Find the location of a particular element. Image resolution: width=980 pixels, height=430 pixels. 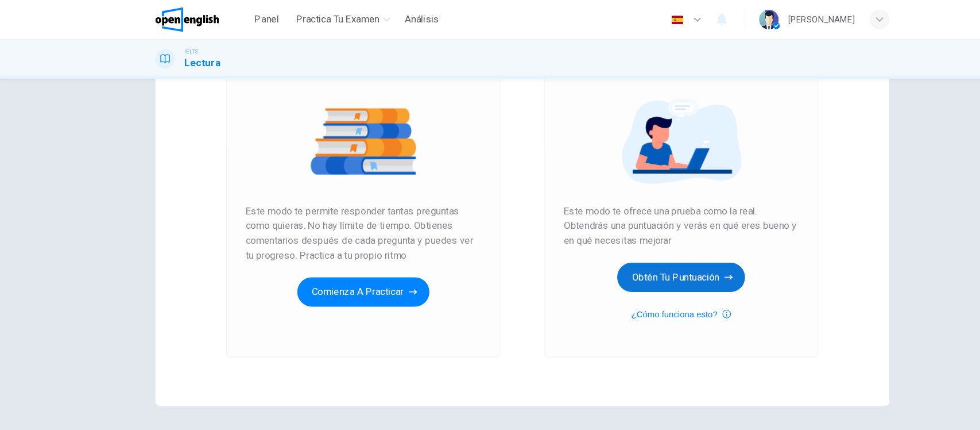

a: Análisis is located at coordinates (396, 19).